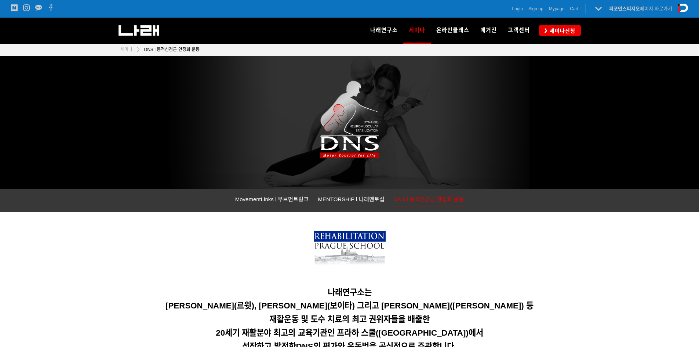 The width and height of the screenshot is (699, 347). What do you see at coordinates (384, 30) in the screenshot?
I see `a: 나래연구소` at bounding box center [384, 30].